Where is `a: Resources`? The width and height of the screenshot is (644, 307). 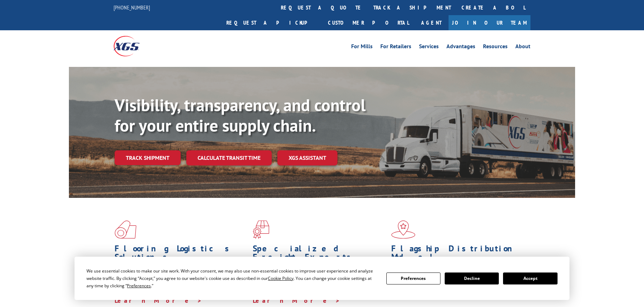 a: Resources is located at coordinates (496, 48).